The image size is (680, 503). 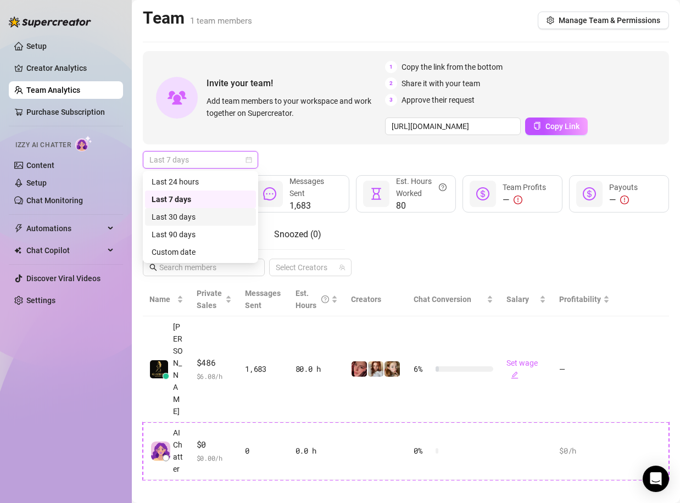 I want to click on a: Settings, so click(x=41, y=300).